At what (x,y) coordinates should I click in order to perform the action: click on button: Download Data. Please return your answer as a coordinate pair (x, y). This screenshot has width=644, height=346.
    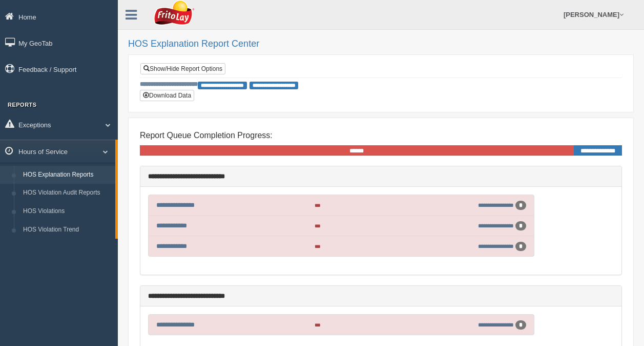
    Looking at the image, I should click on (167, 95).